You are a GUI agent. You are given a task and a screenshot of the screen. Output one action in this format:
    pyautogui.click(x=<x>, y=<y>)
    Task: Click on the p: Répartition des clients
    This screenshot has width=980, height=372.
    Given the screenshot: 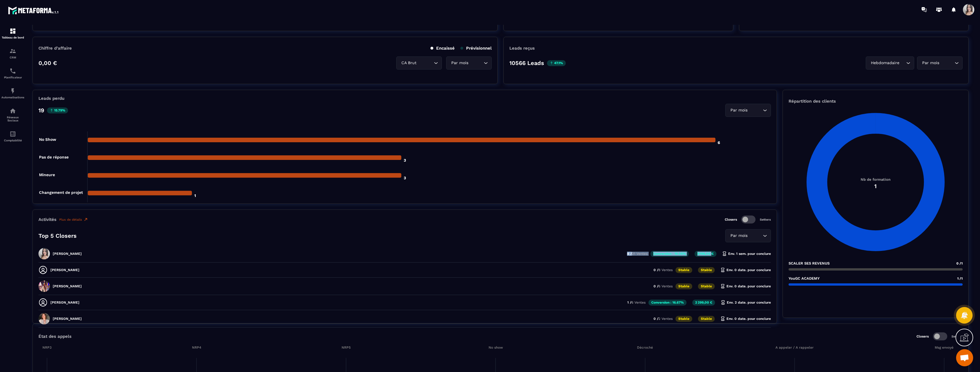 What is the action you would take?
    pyautogui.click(x=875, y=101)
    